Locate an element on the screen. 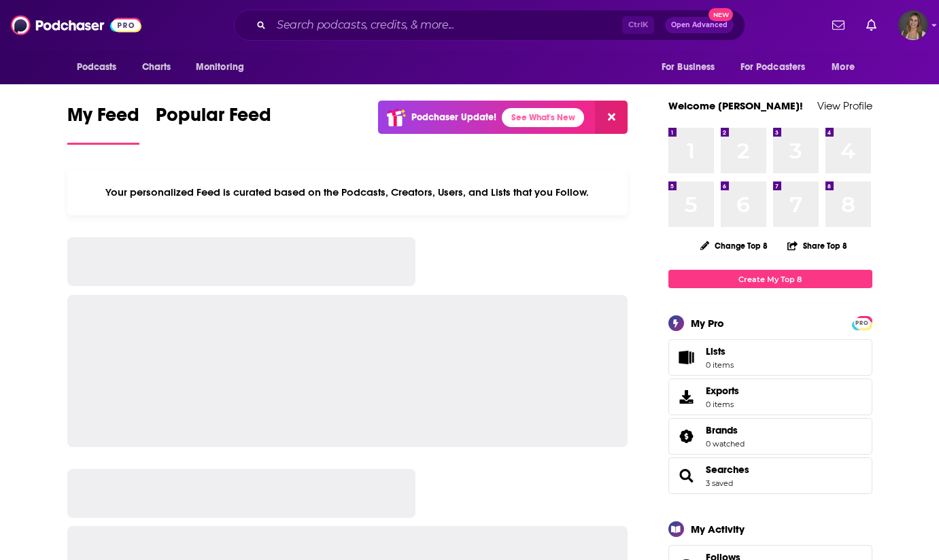 Image resolution: width=939 pixels, height=560 pixels. button: Open AdvancedNew is located at coordinates (699, 25).